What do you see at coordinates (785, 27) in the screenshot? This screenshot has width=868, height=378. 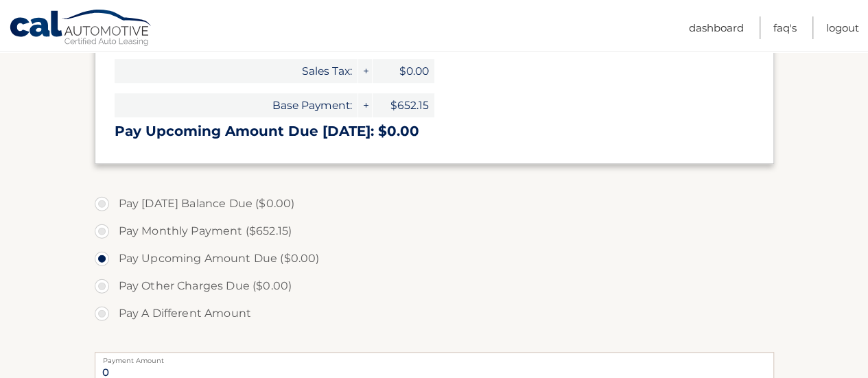 I see `a: FAQ's` at bounding box center [785, 27].